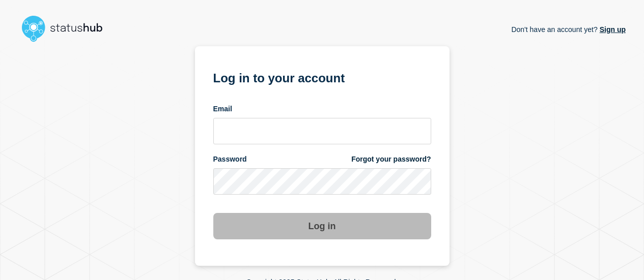  What do you see at coordinates (322, 77) in the screenshot?
I see `h1: Log in to your account` at bounding box center [322, 77].